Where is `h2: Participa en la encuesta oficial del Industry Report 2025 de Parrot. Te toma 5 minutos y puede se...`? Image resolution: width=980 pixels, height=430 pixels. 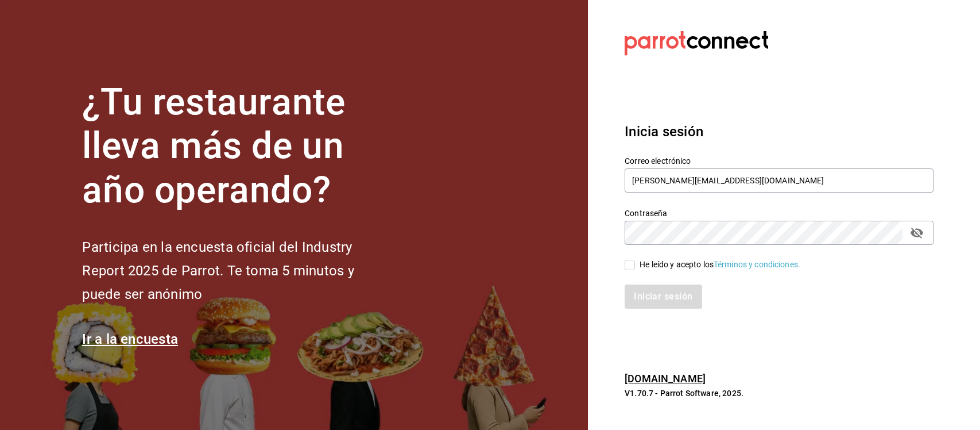
h2: Participa en la encuesta oficial del Industry Report 2025 de Parrot. Te toma 5 minutos y puede se... is located at coordinates (237, 271).